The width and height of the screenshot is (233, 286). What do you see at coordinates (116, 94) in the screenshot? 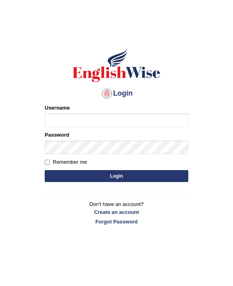
I see `h4: Login` at bounding box center [116, 94].